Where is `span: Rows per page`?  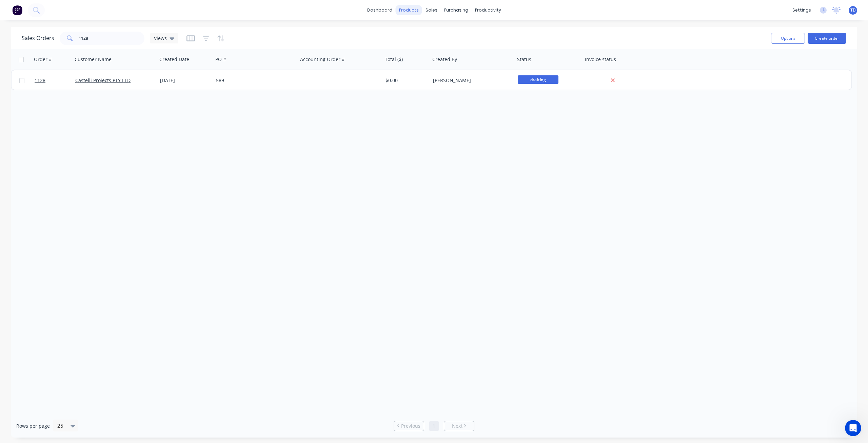
span: Rows per page is located at coordinates (32, 425).